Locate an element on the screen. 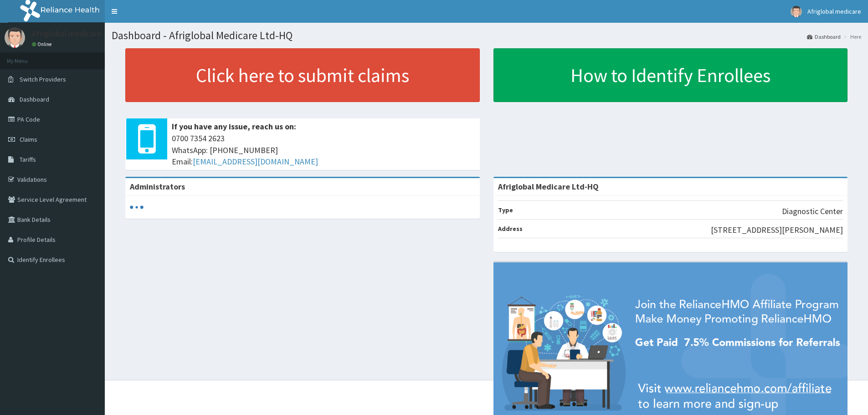 The image size is (868, 415). a: Dashboard is located at coordinates (823, 36).